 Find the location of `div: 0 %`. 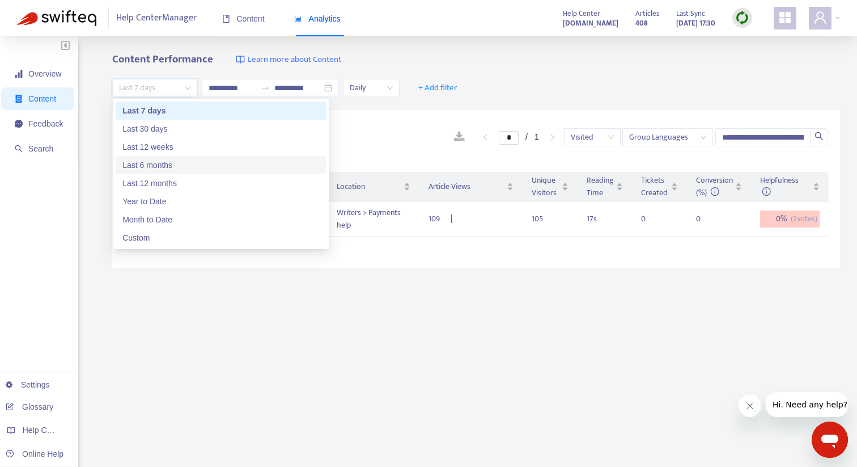

div: 0 % is located at coordinates (790, 219).